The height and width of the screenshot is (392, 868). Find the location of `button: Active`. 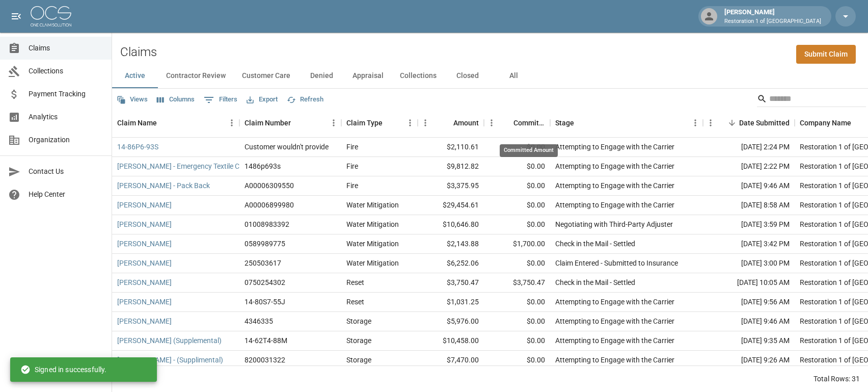

button: Active is located at coordinates (135, 76).